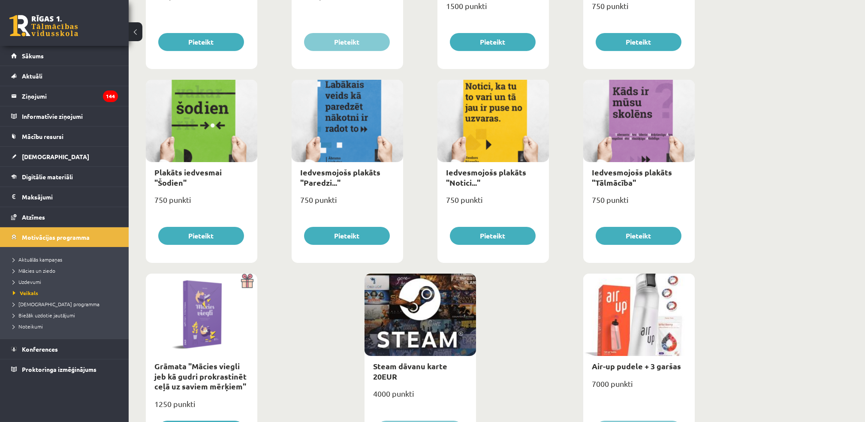  Describe the element at coordinates (64, 56) in the screenshot. I see `a: Sākums` at that location.